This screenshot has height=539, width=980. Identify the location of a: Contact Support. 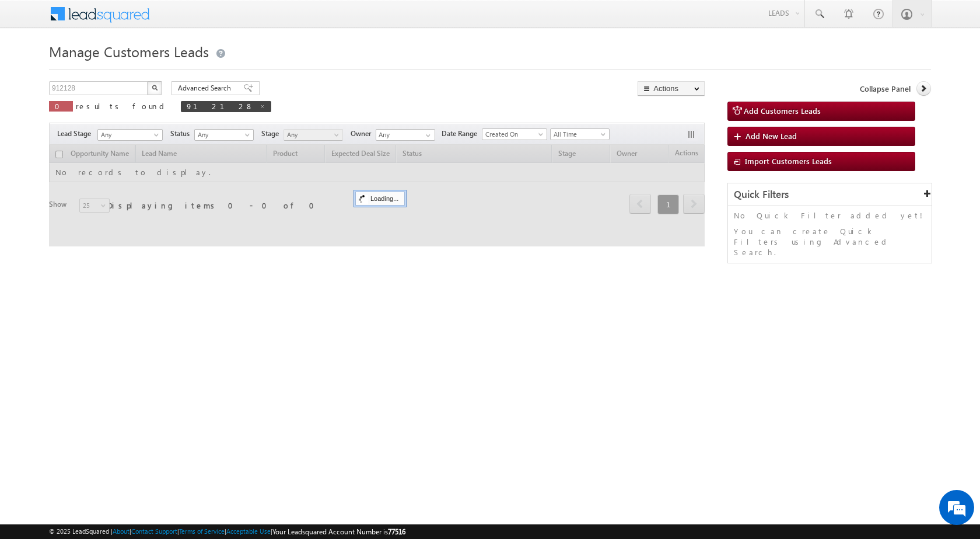
(154, 531).